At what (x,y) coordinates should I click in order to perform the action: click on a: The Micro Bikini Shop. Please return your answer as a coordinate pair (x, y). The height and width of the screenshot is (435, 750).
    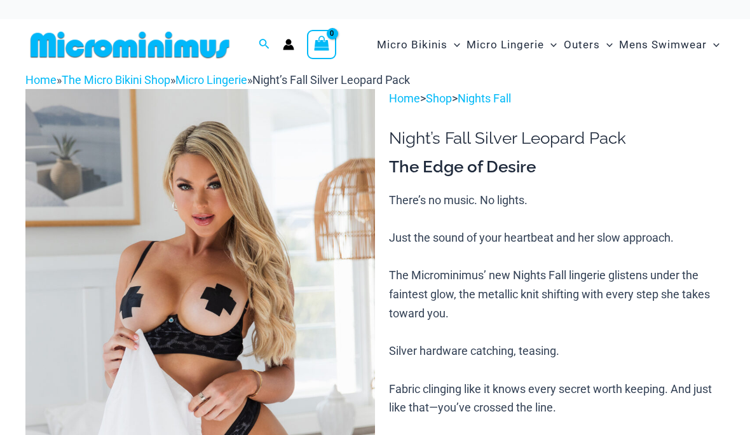
    Looking at the image, I should click on (116, 79).